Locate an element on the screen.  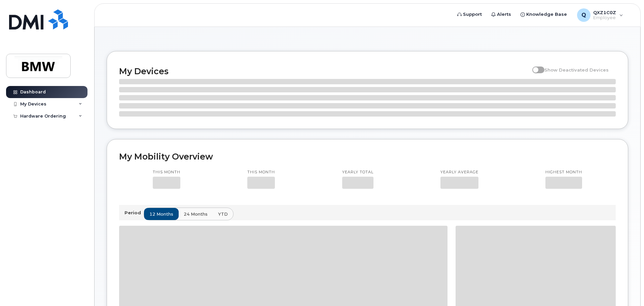
input: Show Deactivated Devices is located at coordinates (535, 66).